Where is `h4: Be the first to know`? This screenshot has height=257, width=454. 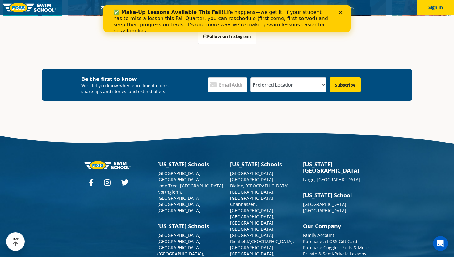 h4: Be the first to know is located at coordinates (127, 79).